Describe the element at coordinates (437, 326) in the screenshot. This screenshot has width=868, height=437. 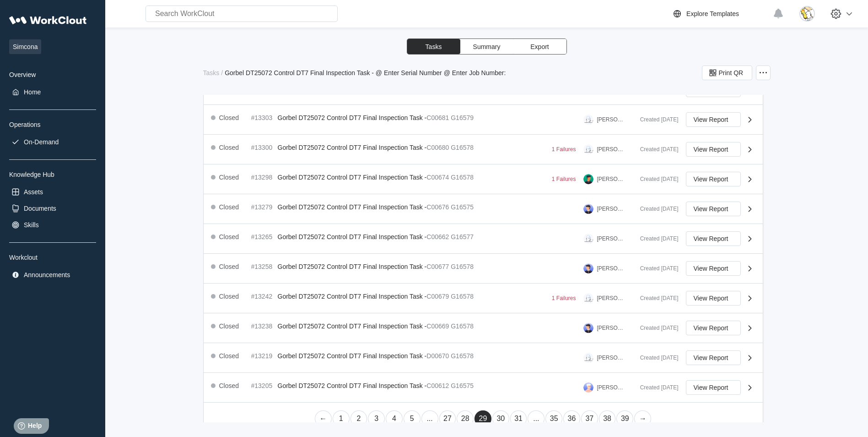
I see `mark: C00669` at that location.